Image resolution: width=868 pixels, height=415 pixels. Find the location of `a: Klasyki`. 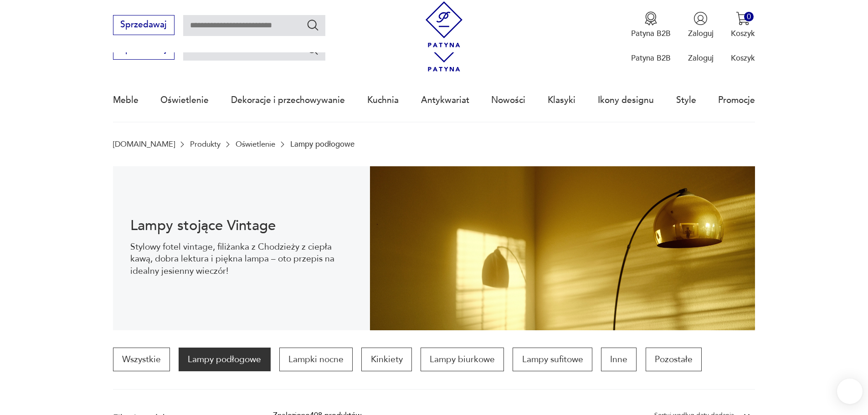

a: Klasyki is located at coordinates (562, 100).